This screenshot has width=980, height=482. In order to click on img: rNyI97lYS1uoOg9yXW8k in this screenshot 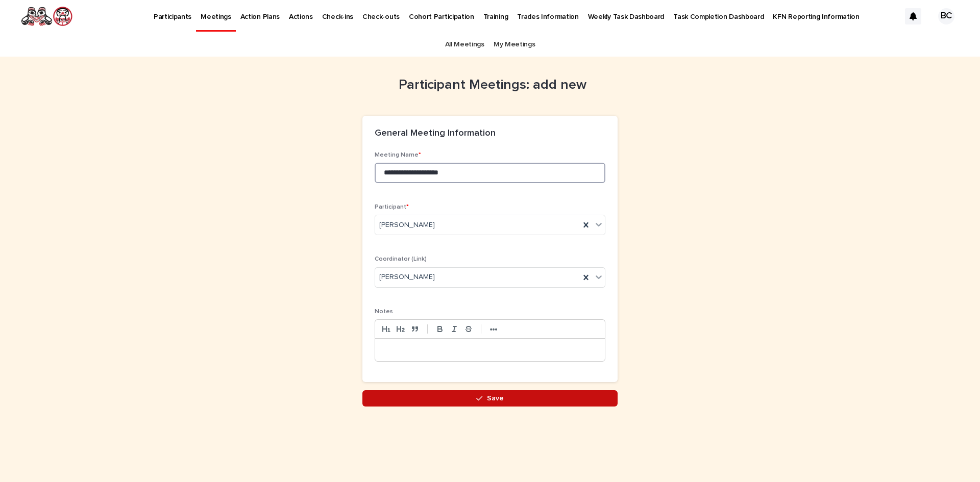, I will do `click(47, 16)`.